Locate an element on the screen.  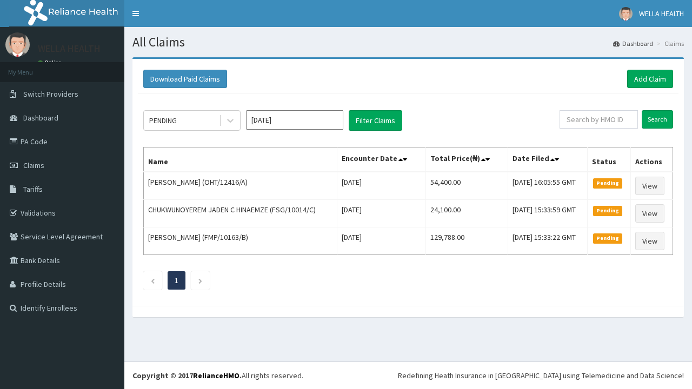
th: Name is located at coordinates (240, 160).